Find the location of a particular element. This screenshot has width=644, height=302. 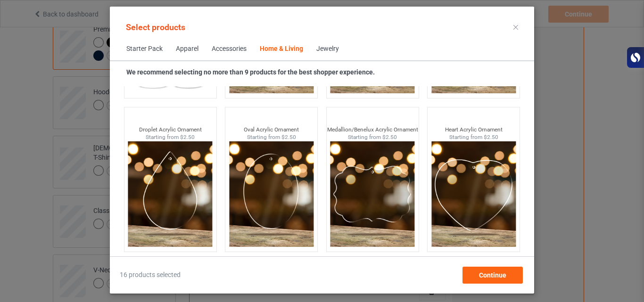

img: heart-thumbnail.png is located at coordinates (474, 194).